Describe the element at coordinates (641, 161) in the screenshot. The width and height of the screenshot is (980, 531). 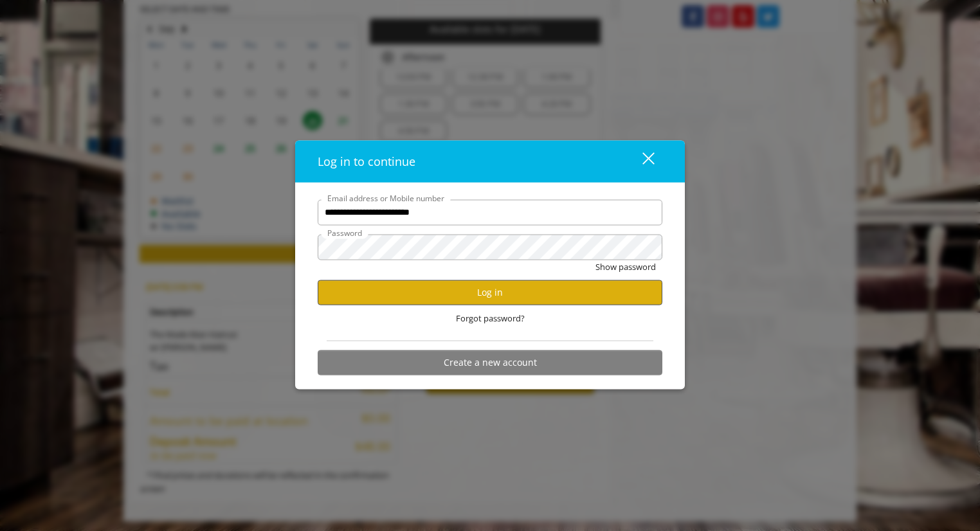
I see `button: close dialog` at that location.